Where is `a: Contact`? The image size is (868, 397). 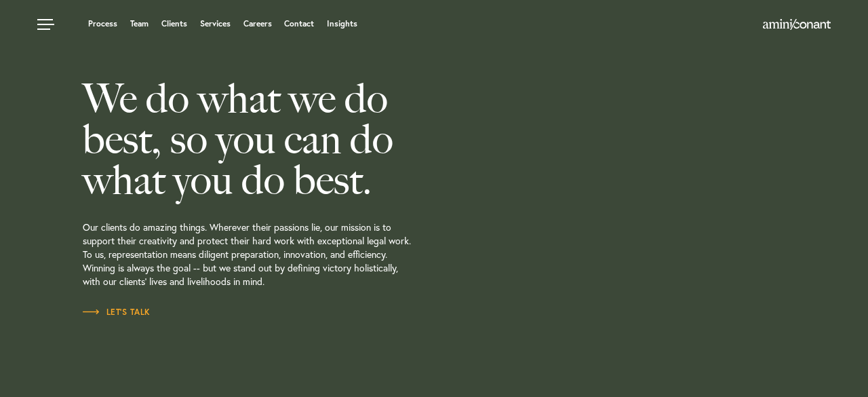 a: Contact is located at coordinates (300, 23).